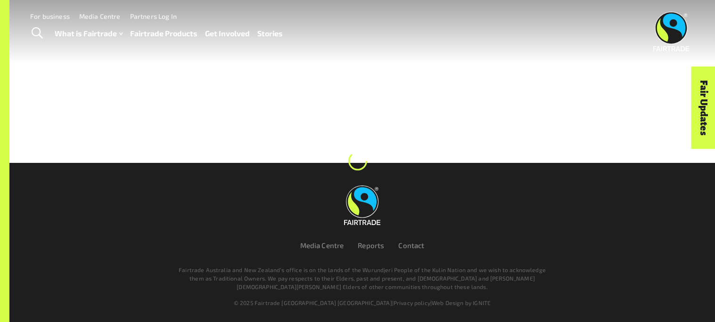  What do you see at coordinates (461, 303) in the screenshot?
I see `a: Web Design by IGNITE` at bounding box center [461, 303].